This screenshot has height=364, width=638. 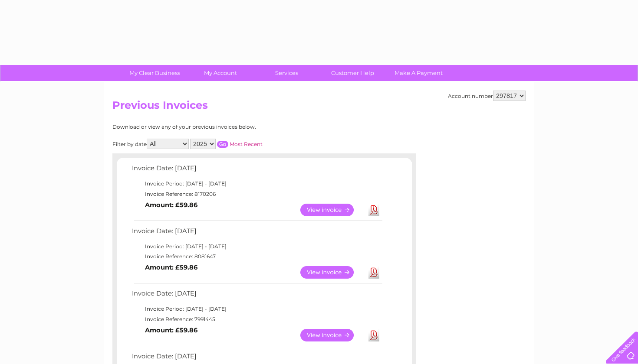 What do you see at coordinates (352, 73) in the screenshot?
I see `a: Customer Help` at bounding box center [352, 73].